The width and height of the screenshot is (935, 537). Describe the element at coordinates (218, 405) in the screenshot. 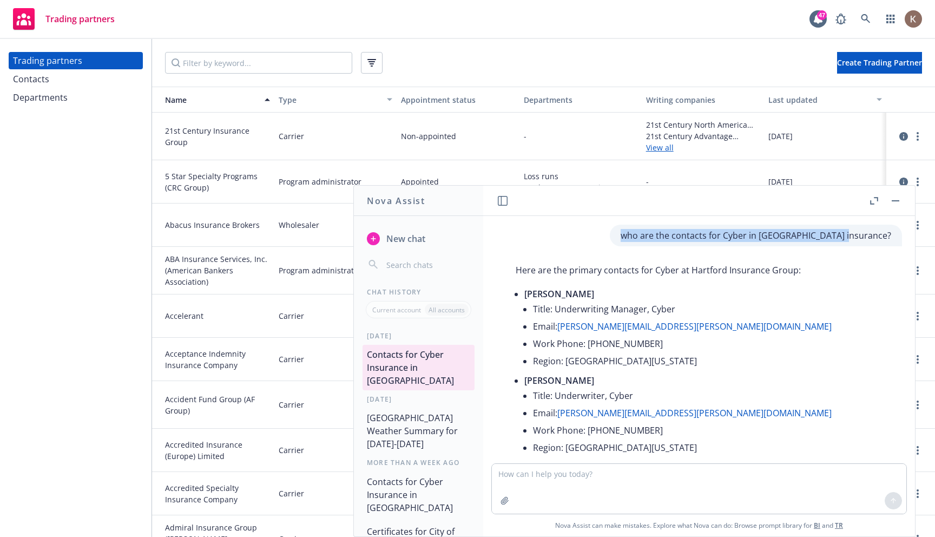

I see `span: Accident Fund Group (AF Group)` at that location.